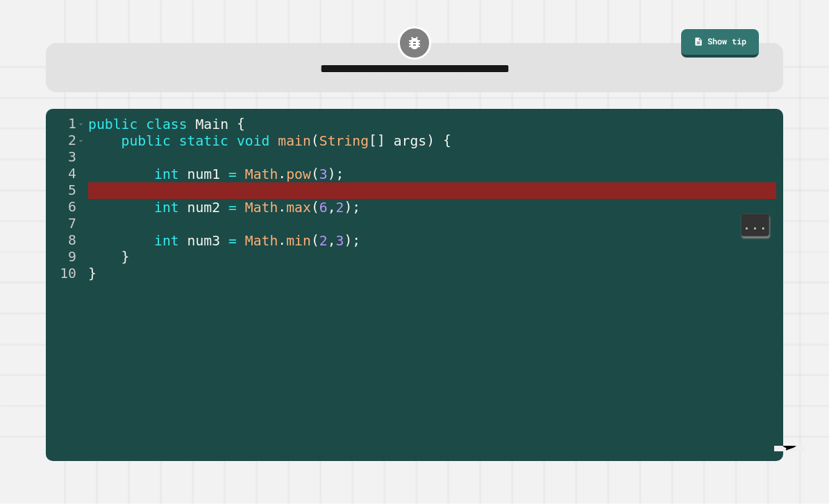 This screenshot has height=504, width=829. I want to click on span: class, so click(166, 124).